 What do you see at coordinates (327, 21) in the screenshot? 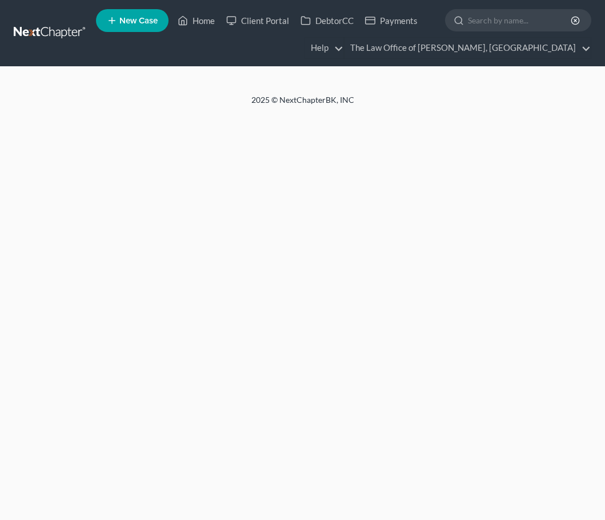
I see `a: DebtorCC` at bounding box center [327, 21].